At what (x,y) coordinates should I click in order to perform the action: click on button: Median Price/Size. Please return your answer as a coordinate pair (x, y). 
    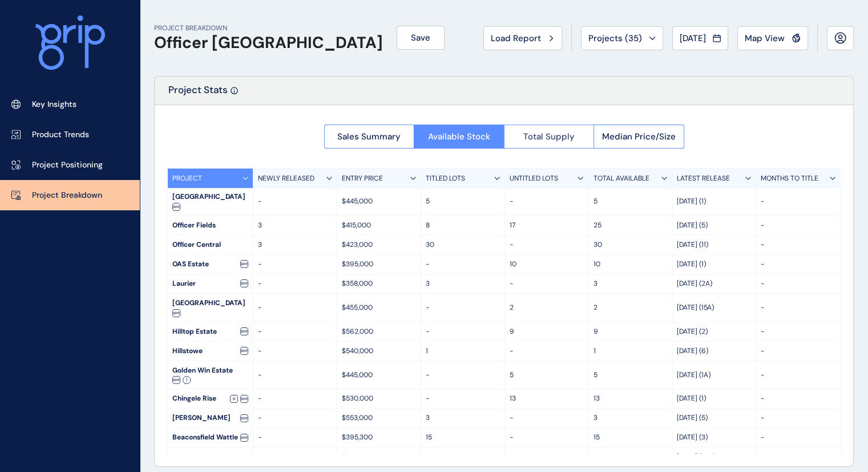
    Looking at the image, I should click on (639, 136).